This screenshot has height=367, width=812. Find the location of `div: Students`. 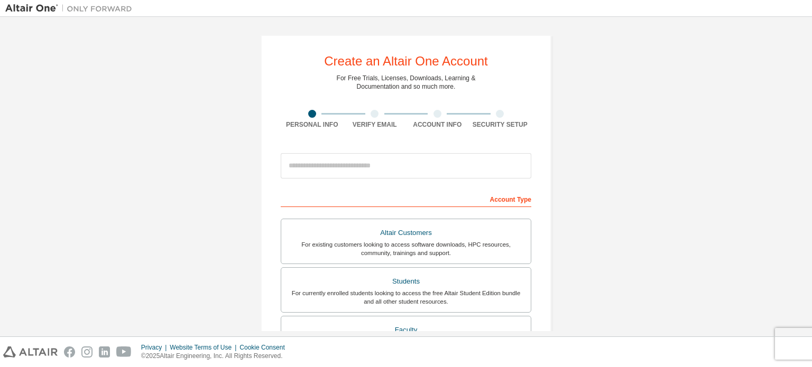

div: Students is located at coordinates (406, 282).